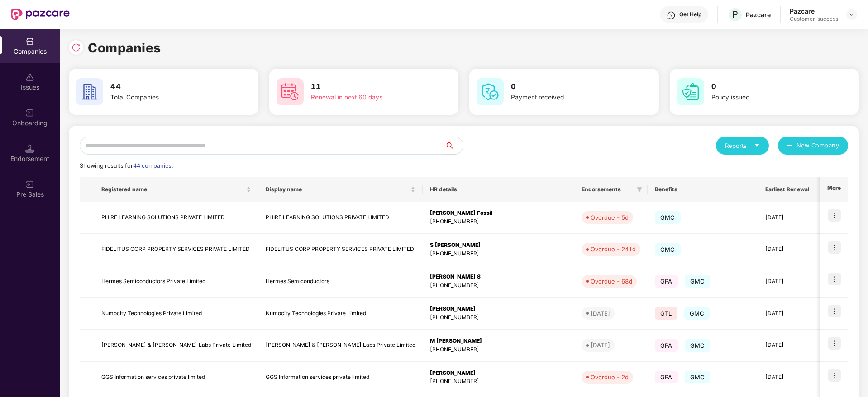 The width and height of the screenshot is (868, 397). I want to click on th: Benefits, so click(703, 190).